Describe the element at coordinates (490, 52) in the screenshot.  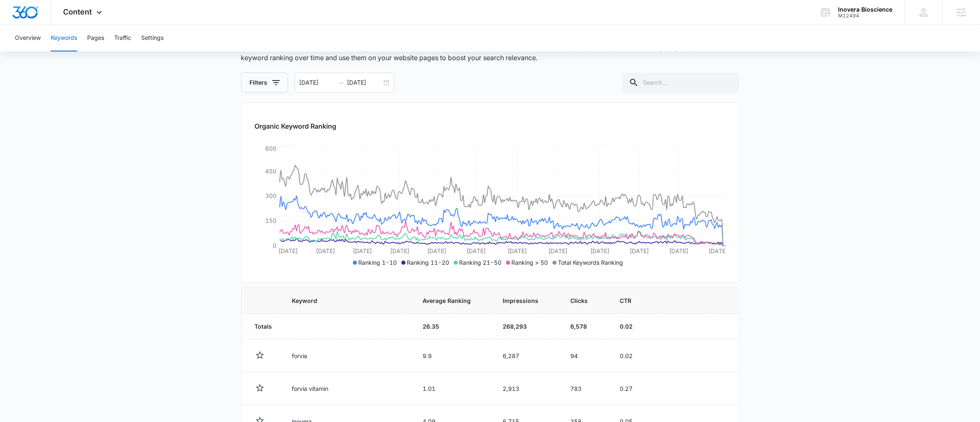
I see `p: Keywords are words used for search engine optimization (SEO). This report helps you to visualize ...` at that location.